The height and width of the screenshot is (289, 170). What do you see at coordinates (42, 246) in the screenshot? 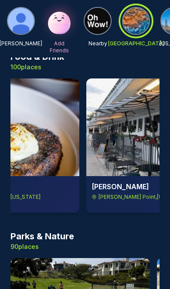
I see `p: 90 places` at bounding box center [42, 246].